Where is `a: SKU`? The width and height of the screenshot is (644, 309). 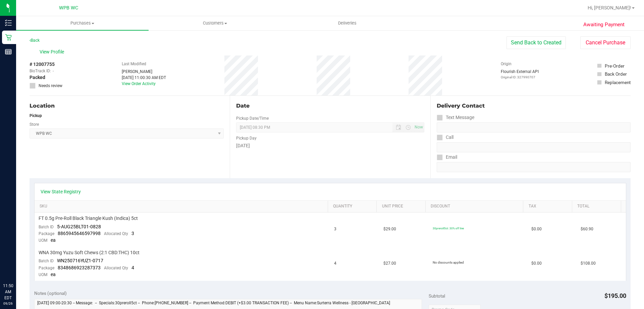 a: SKU is located at coordinates (182, 206).